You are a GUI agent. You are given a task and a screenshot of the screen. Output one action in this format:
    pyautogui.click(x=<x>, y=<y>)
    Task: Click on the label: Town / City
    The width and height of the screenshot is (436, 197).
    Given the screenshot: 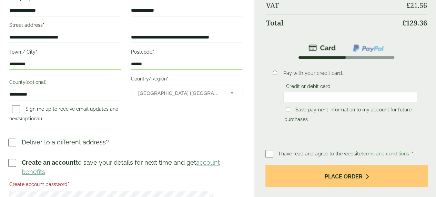 What is the action you would take?
    pyautogui.click(x=65, y=53)
    